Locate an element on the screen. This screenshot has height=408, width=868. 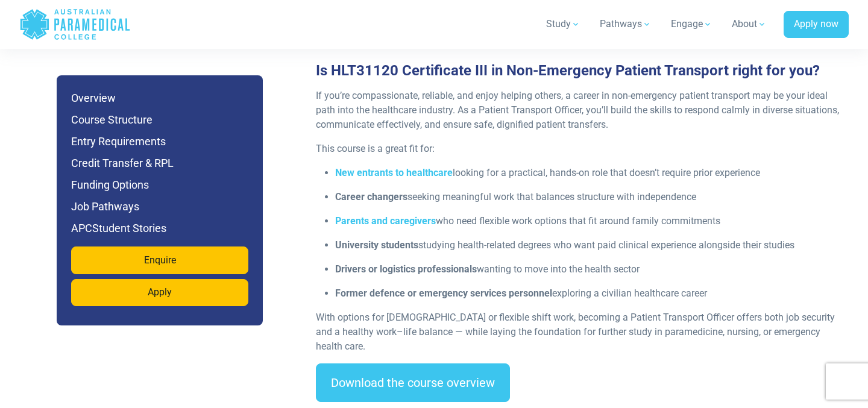
p: If you’re compassionate, reliable, and enjoy helping others, a career in non-emergency patient tr... is located at coordinates (579, 110).